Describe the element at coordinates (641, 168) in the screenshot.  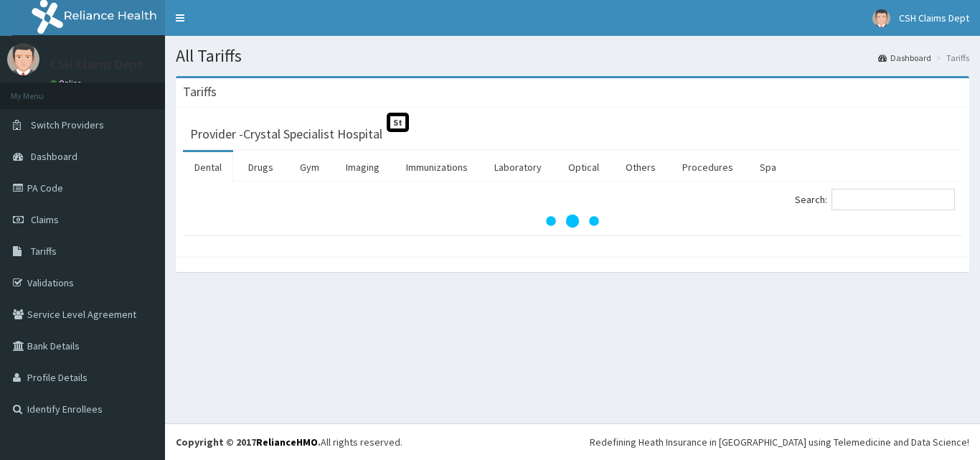
I see `a: Others` at that location.